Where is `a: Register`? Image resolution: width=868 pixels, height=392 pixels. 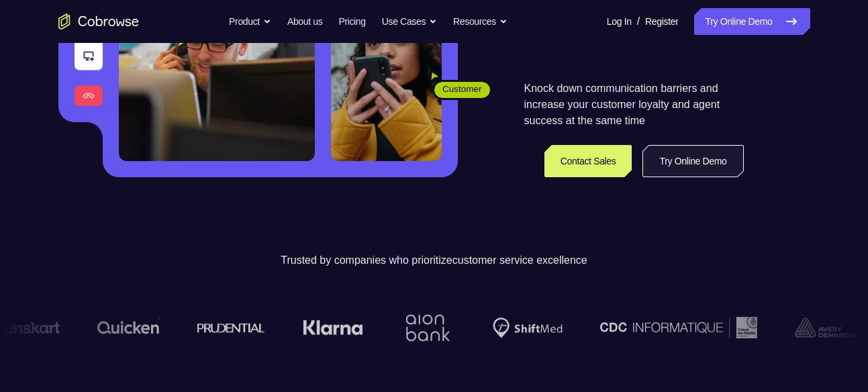 a: Register is located at coordinates (661, 21).